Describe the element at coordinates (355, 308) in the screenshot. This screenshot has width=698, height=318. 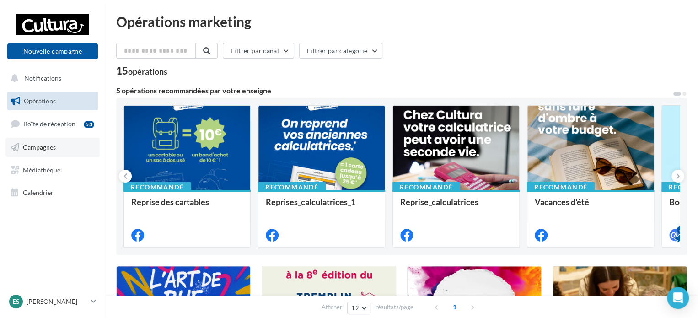
I see `span: 12` at that location.